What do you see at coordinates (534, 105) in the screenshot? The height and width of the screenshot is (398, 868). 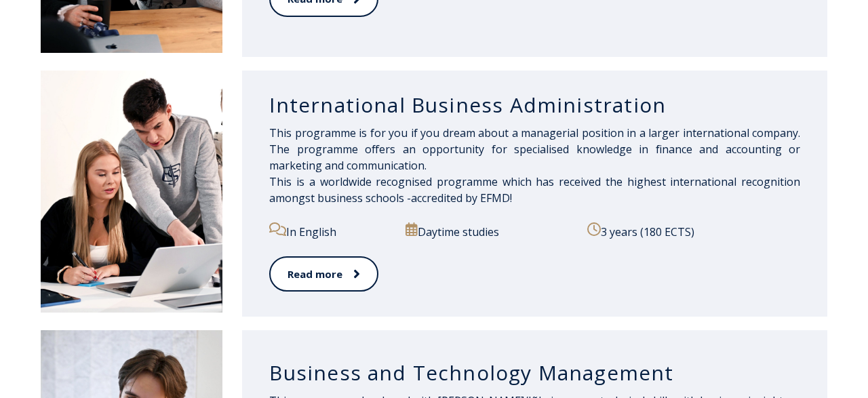 I see `h3: International Business Administration` at bounding box center [534, 105].